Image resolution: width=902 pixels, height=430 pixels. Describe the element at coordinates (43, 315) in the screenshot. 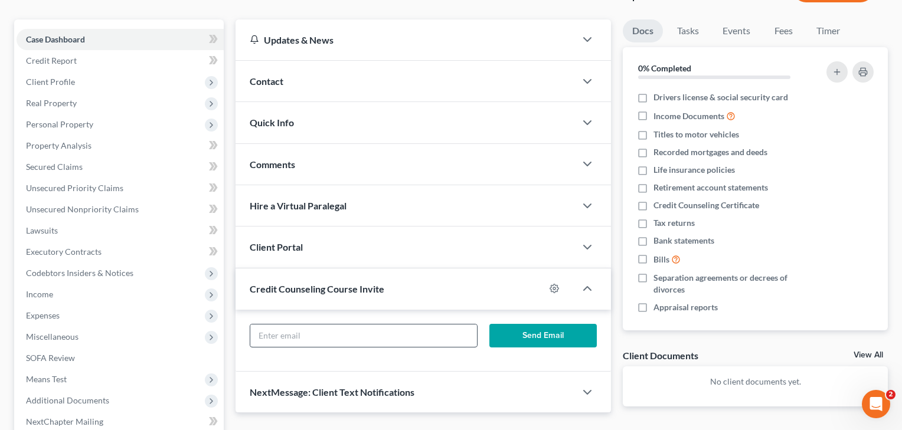

I see `span: Expenses` at that location.